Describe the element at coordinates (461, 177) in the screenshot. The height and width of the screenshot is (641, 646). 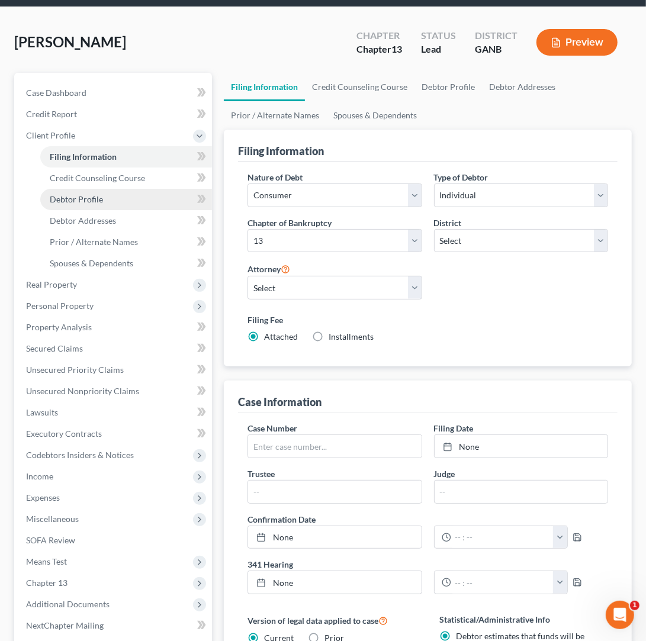
I see `label: Type of Debtor` at that location.